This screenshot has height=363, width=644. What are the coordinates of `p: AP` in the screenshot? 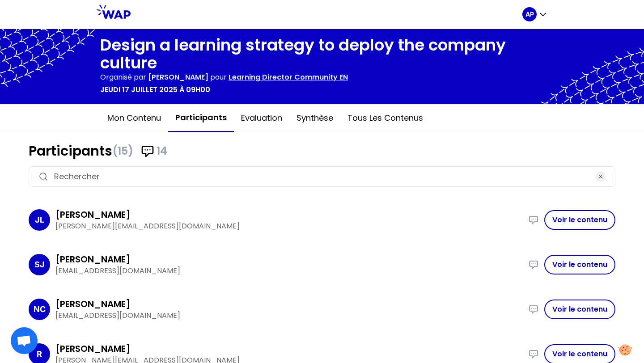 It's located at (529, 14).